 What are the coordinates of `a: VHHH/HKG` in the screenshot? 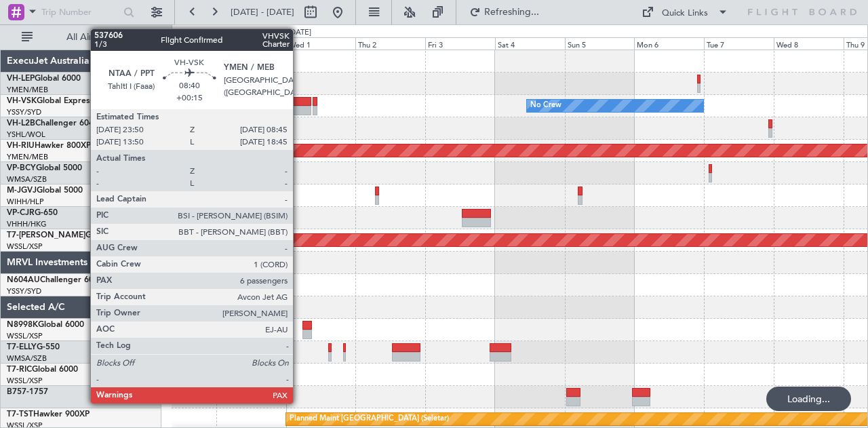 It's located at (27, 224).